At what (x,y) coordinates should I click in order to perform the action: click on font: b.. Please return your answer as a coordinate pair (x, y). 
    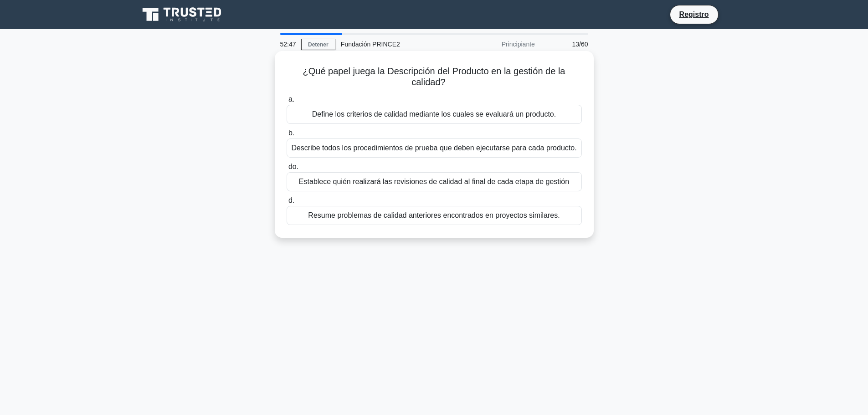
    Looking at the image, I should click on (291, 132).